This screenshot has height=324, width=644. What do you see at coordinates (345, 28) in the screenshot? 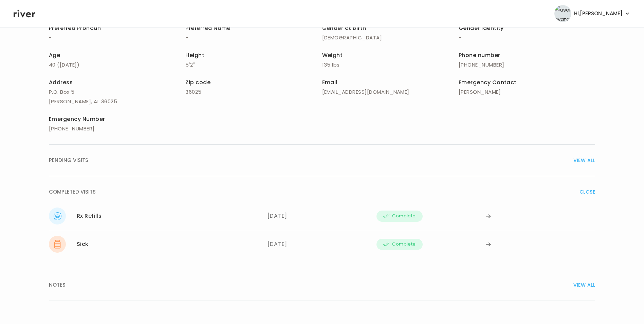
I see `span: Gender at Birth` at bounding box center [345, 28].